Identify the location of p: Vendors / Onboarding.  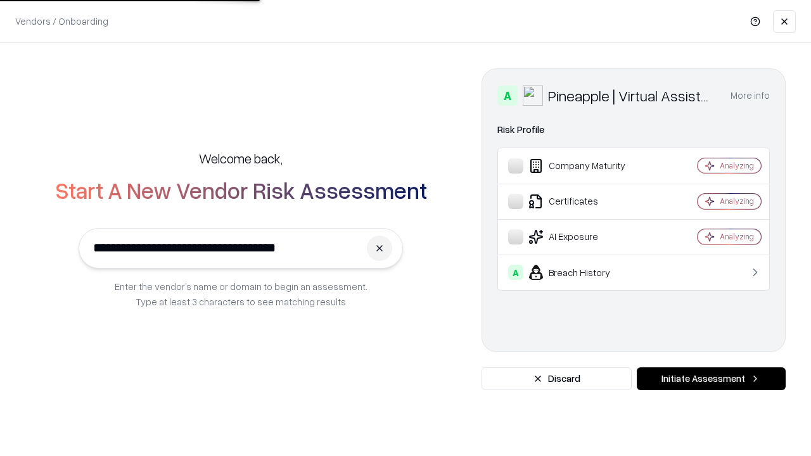
(61, 21).